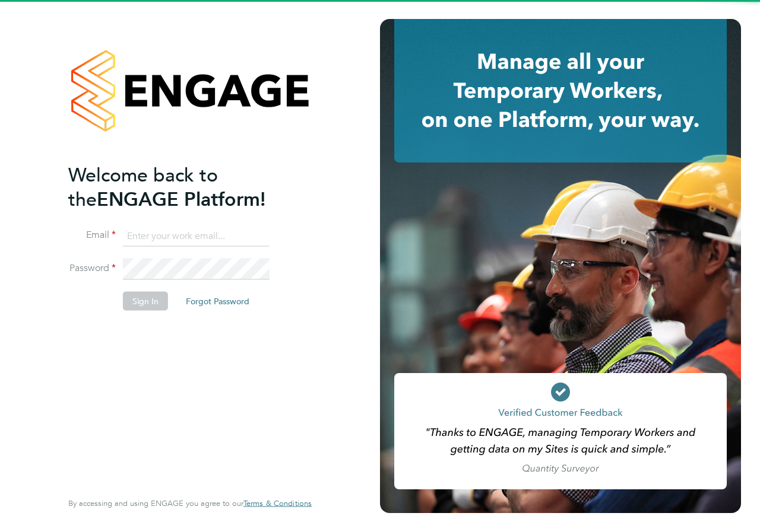 The image size is (760, 532). I want to click on span: Terms & Conditions, so click(277, 503).